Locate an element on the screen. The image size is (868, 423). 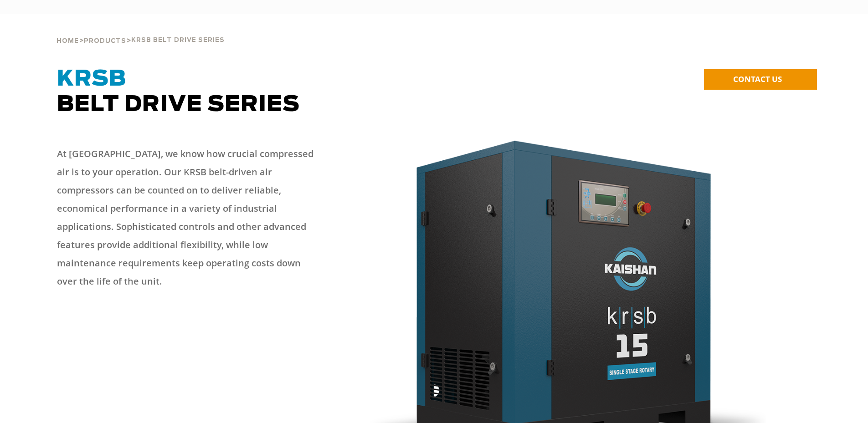
span: CONTACT US is located at coordinates (757, 79).